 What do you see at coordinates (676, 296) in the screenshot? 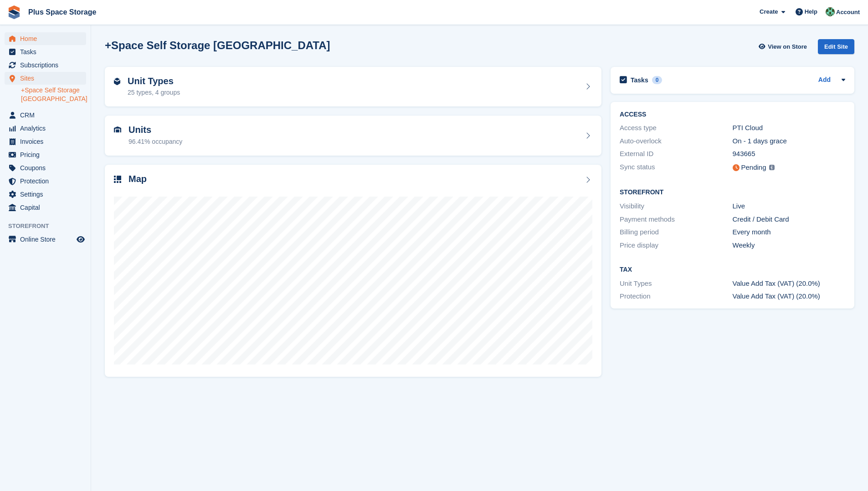
I see `div: Protection` at bounding box center [676, 296].